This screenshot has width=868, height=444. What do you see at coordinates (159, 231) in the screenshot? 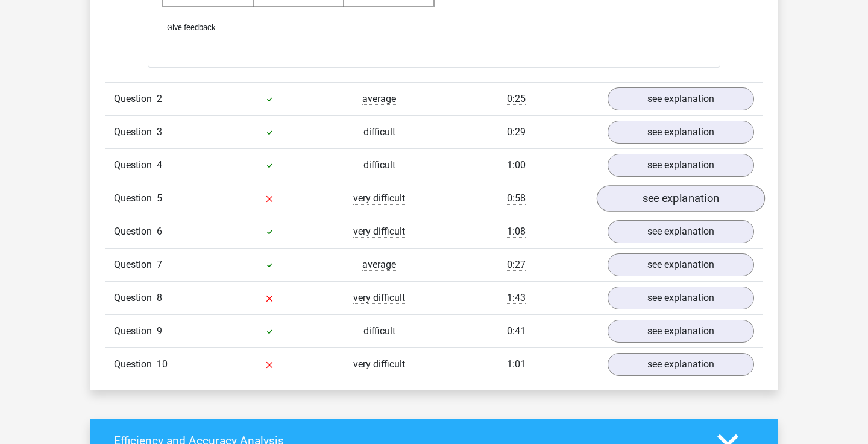
I see `span: 6` at bounding box center [159, 231].